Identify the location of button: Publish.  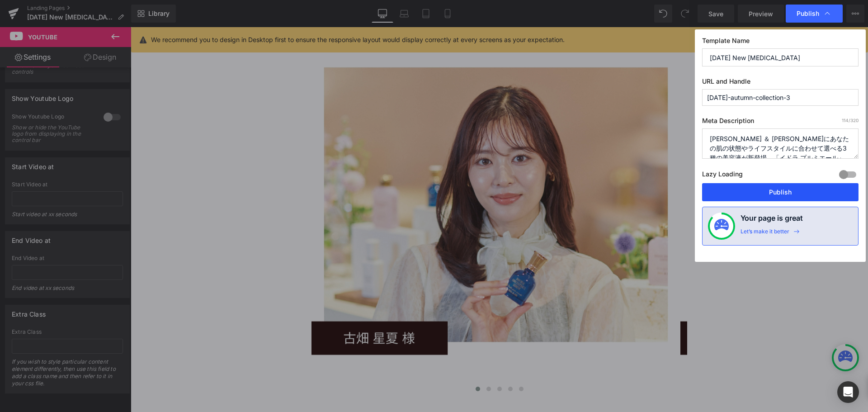
(781, 192).